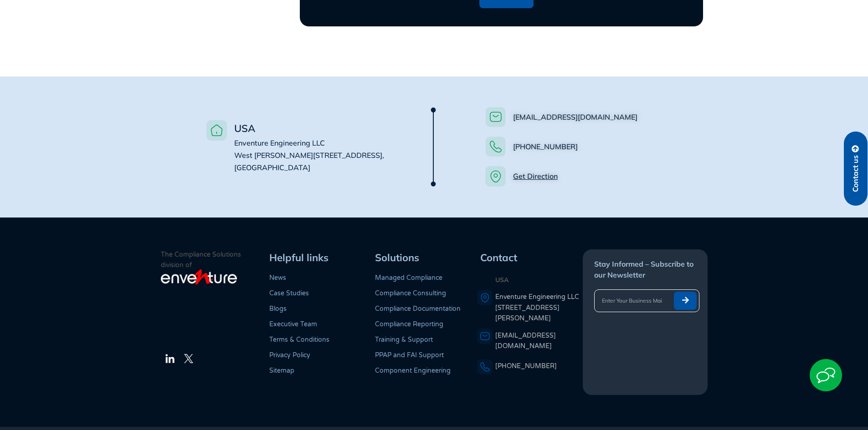 This screenshot has width=868, height=430. What do you see at coordinates (299, 340) in the screenshot?
I see `a: Terms & Conditions` at bounding box center [299, 340].